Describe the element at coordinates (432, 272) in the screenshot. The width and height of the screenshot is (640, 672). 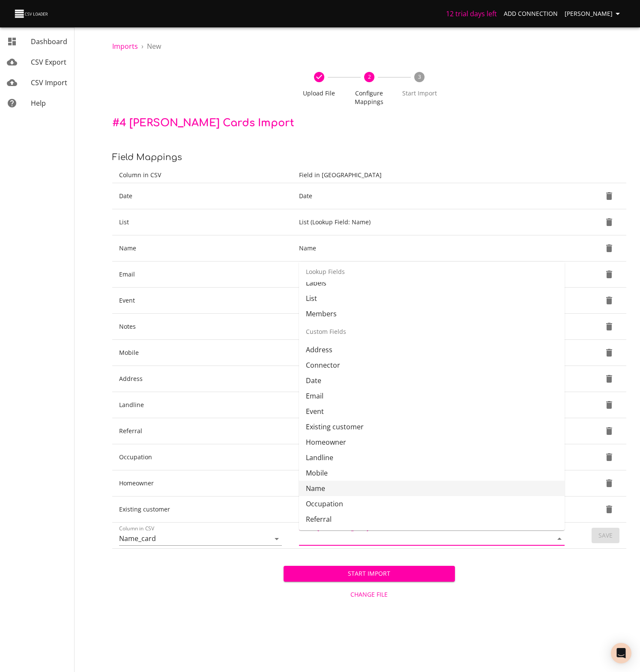
I see `div: Lookup Fields` at that location.